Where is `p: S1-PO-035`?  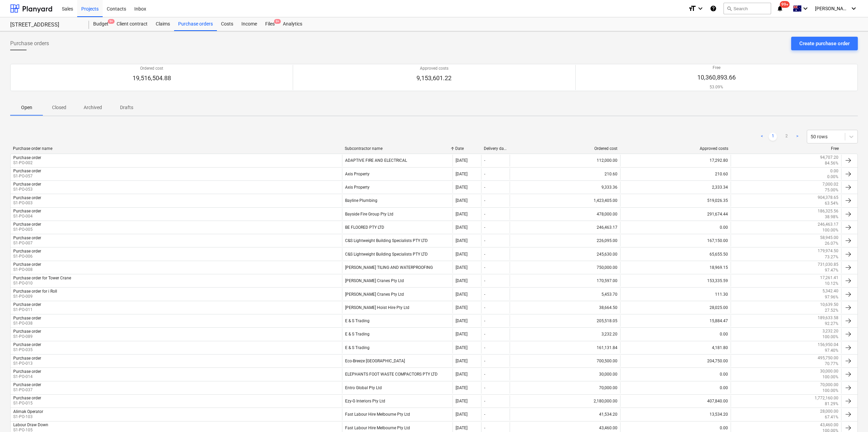
p: S1-PO-035 is located at coordinates (27, 350).